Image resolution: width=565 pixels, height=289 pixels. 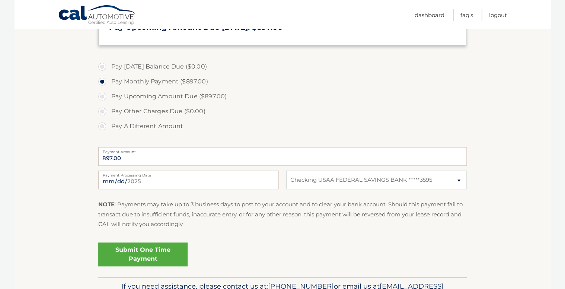 What do you see at coordinates (282, 126) in the screenshot?
I see `label: Pay A Different Amount` at bounding box center [282, 126].